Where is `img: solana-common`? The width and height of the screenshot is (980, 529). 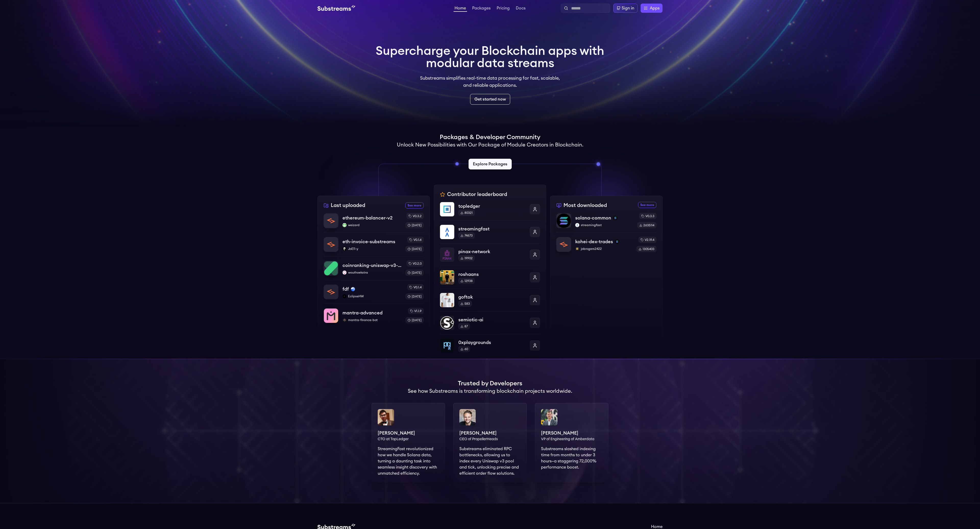 img: solana-common is located at coordinates (564, 221).